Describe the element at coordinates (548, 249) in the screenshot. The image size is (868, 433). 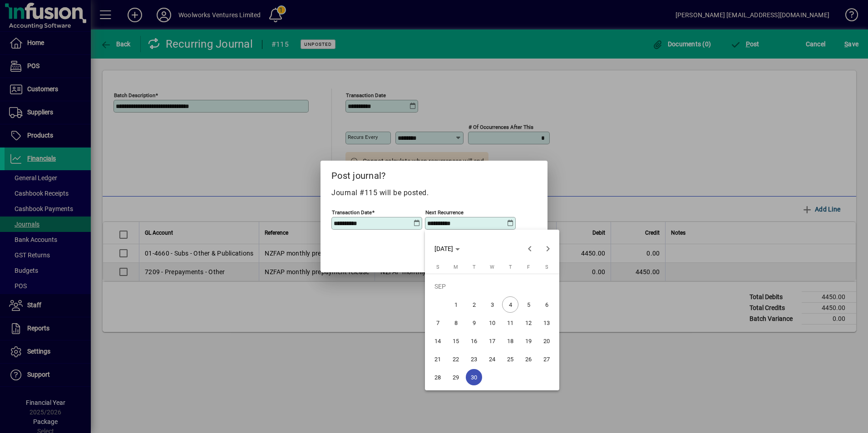
I see `button: Next month` at that location.